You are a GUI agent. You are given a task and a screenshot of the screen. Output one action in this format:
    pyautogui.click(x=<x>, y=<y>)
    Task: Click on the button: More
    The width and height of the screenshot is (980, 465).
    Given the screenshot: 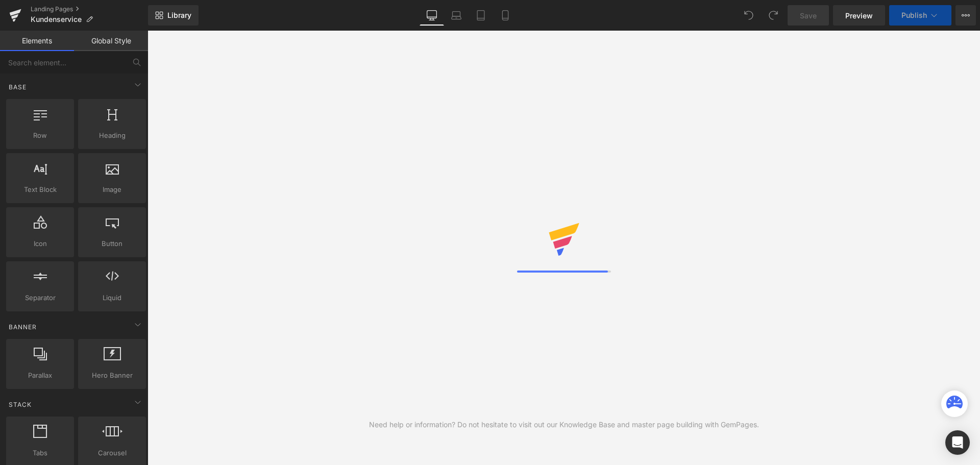 What is the action you would take?
    pyautogui.click(x=965, y=15)
    